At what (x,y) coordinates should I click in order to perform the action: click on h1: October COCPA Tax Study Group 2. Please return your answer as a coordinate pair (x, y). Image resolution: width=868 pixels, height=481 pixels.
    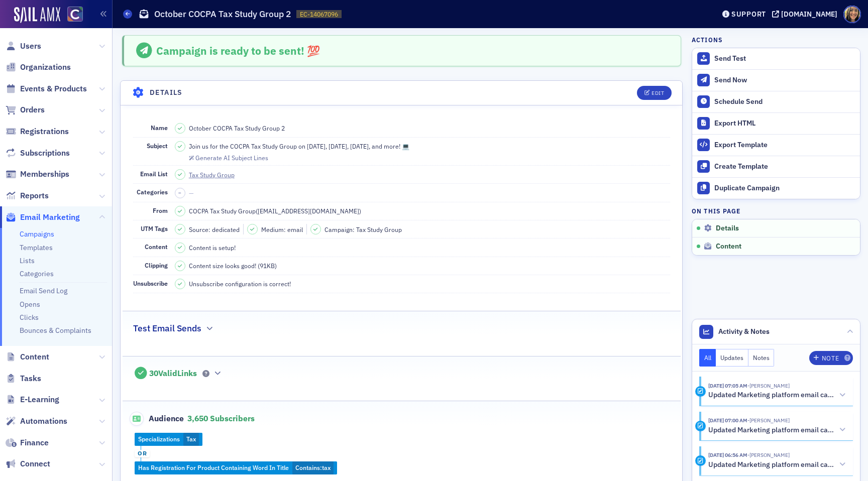
    Looking at the image, I should click on (223, 14).